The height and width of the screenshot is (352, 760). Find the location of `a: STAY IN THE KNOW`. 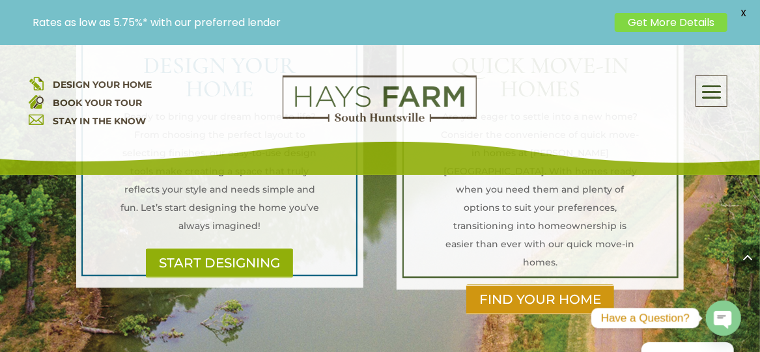

a: STAY IN THE KNOW is located at coordinates (100, 121).